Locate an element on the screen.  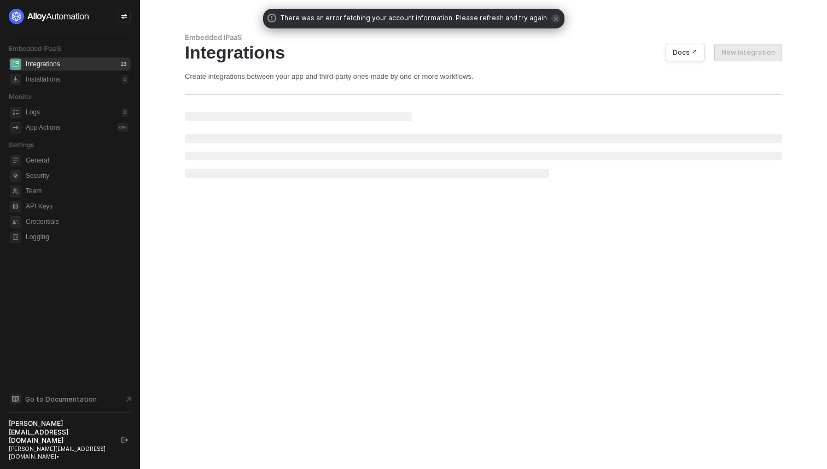
span: installations is located at coordinates (15, 79).